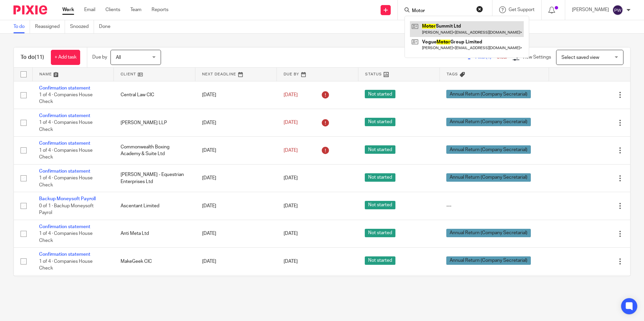  Describe the element at coordinates (154, 150) in the screenshot. I see `td: Commonwealth Boxing Academy & Suite Ltd` at that location.